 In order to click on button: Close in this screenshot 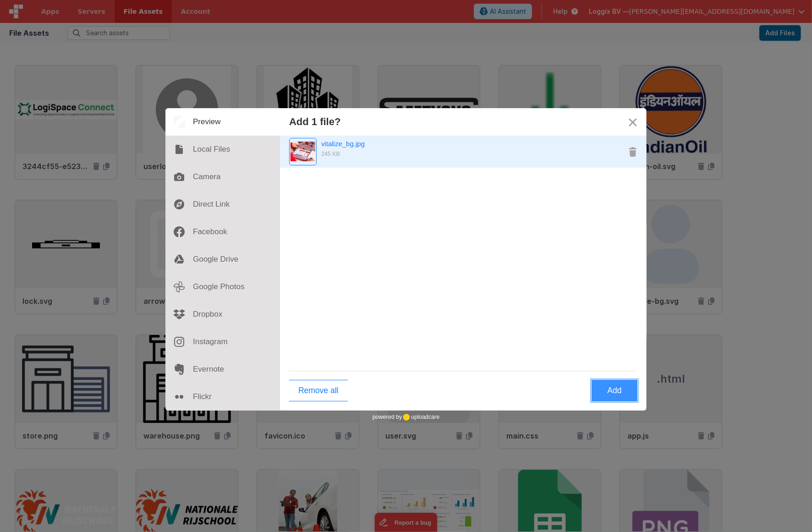, I will do `click(633, 122)`.